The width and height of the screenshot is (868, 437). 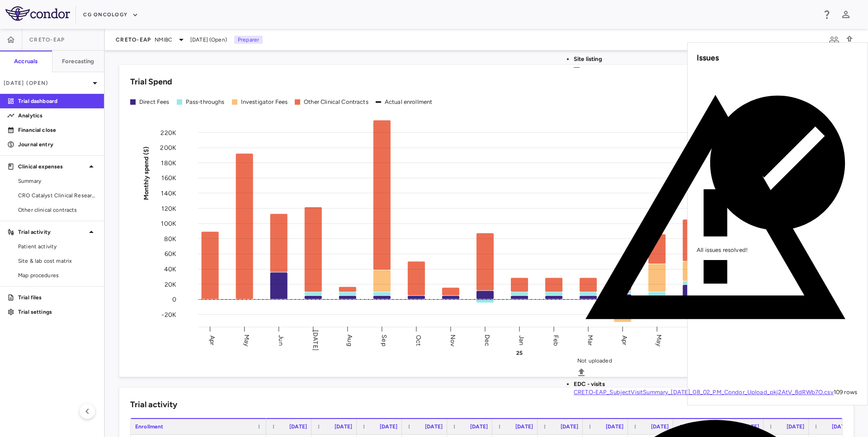 I want to click on div: Actual enrollment, so click(x=408, y=102).